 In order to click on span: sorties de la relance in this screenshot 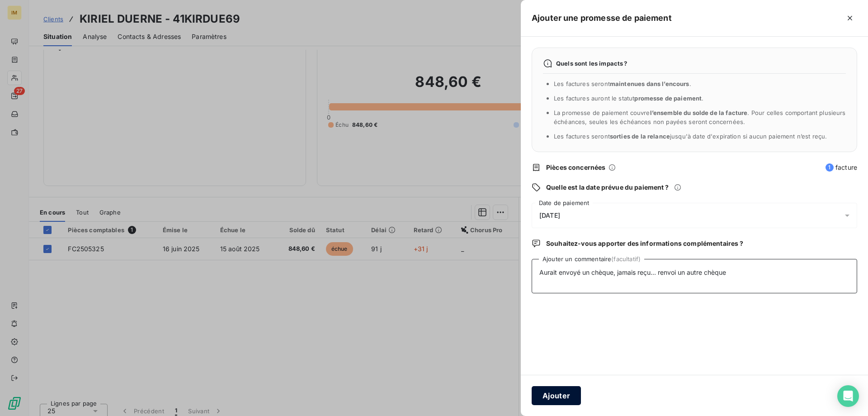, I will do `click(639, 136)`.